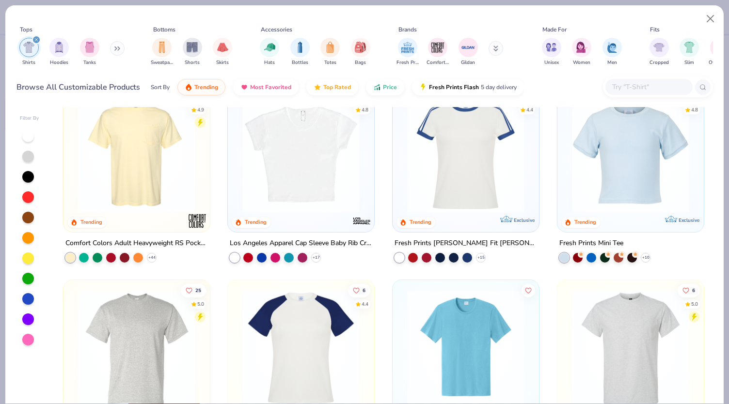  What do you see at coordinates (582, 52) in the screenshot?
I see `div: filter for Women` at bounding box center [582, 52].